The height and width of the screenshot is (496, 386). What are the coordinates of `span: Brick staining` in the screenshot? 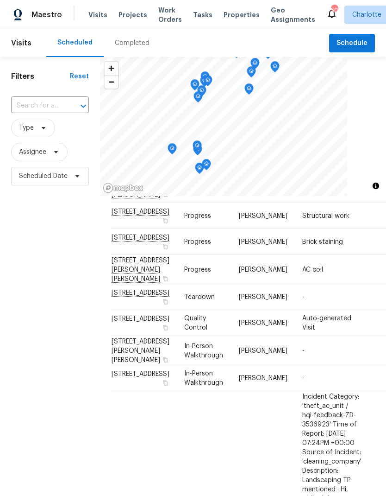 It's located at (323, 242).